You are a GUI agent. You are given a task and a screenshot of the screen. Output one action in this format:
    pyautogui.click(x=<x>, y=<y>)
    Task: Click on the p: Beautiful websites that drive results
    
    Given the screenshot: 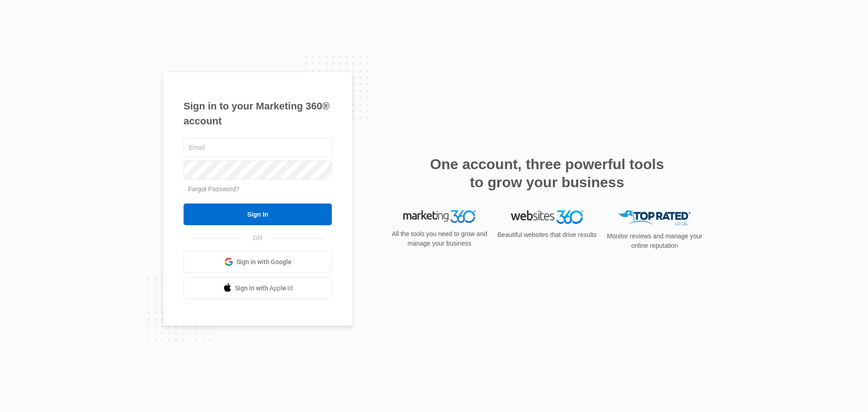 What is the action you would take?
    pyautogui.click(x=547, y=234)
    